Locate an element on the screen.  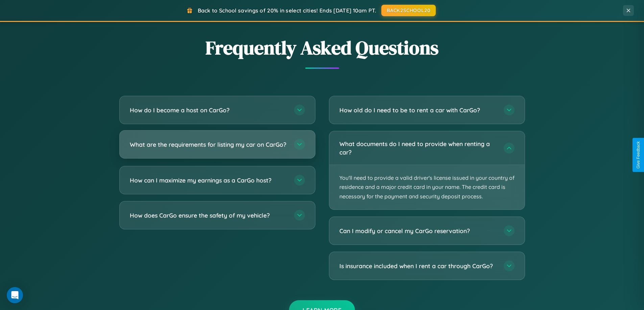
h3: What are the requirements for listing my car on CarGo? is located at coordinates (209, 145).